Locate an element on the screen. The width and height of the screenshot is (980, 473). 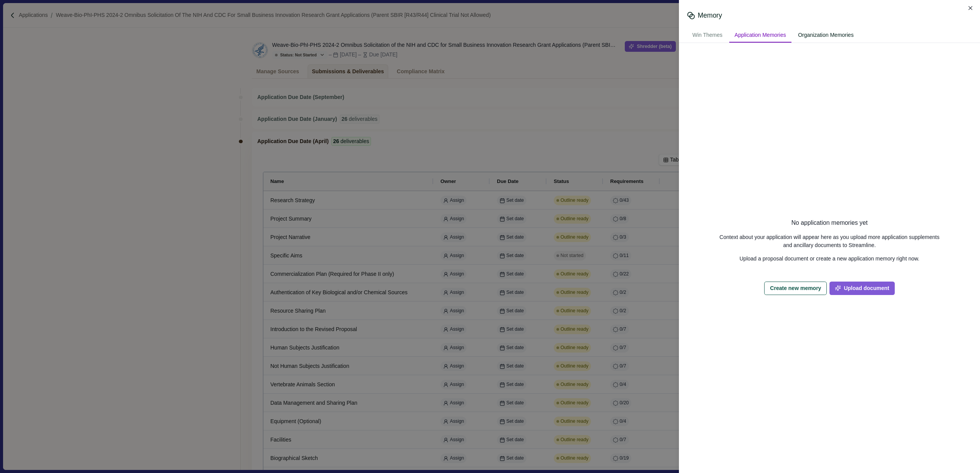
button: Upload document is located at coordinates (861, 288).